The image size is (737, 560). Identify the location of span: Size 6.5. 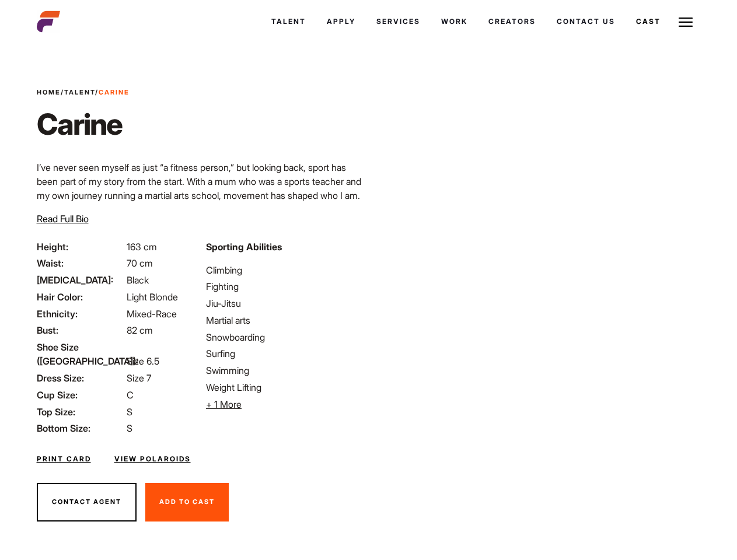
(143, 361).